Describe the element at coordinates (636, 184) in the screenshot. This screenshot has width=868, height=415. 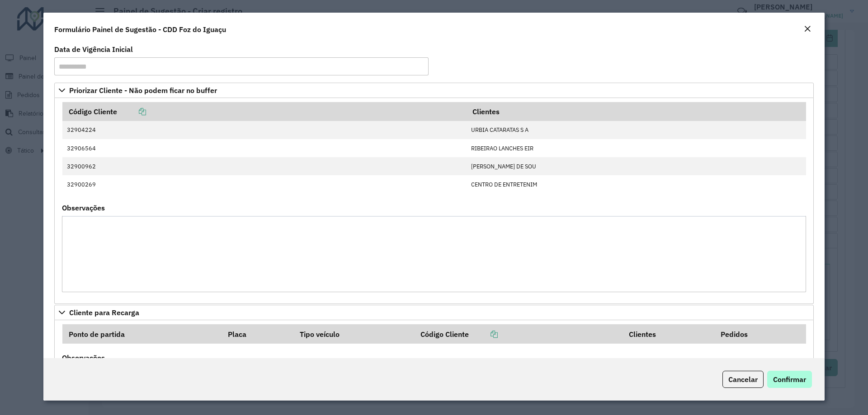
I see `td: CENTRO DE ENTRETENIM` at that location.